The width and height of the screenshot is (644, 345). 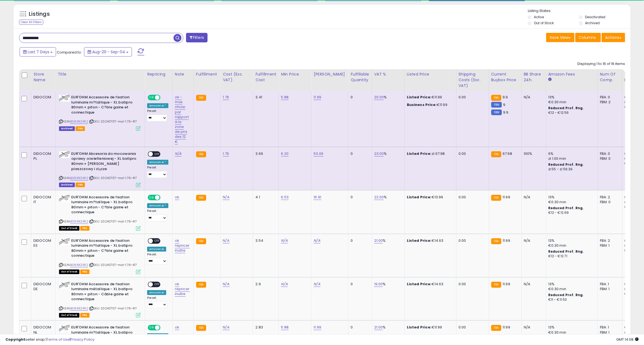 What do you see at coordinates (570, 113) in the screenshot?
I see `div: €12 - €12.56` at bounding box center [570, 113].